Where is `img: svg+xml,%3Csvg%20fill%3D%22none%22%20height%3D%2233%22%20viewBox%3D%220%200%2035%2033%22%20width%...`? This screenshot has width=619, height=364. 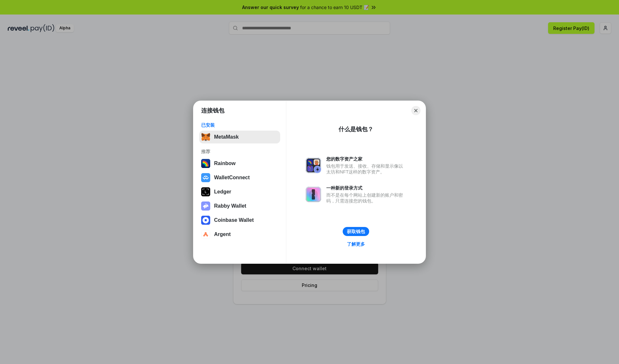 img: svg+xml,%3Csvg%20fill%3D%22none%22%20height%3D%2233%22%20viewBox%3D%220%200%2035%2033%22%20width%... is located at coordinates (205, 137).